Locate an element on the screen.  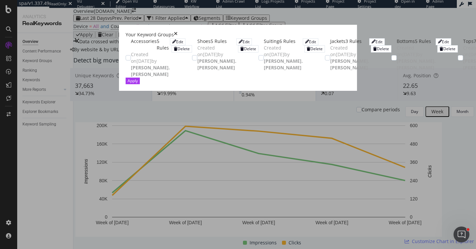
div: Shoes is located at coordinates (204, 41).